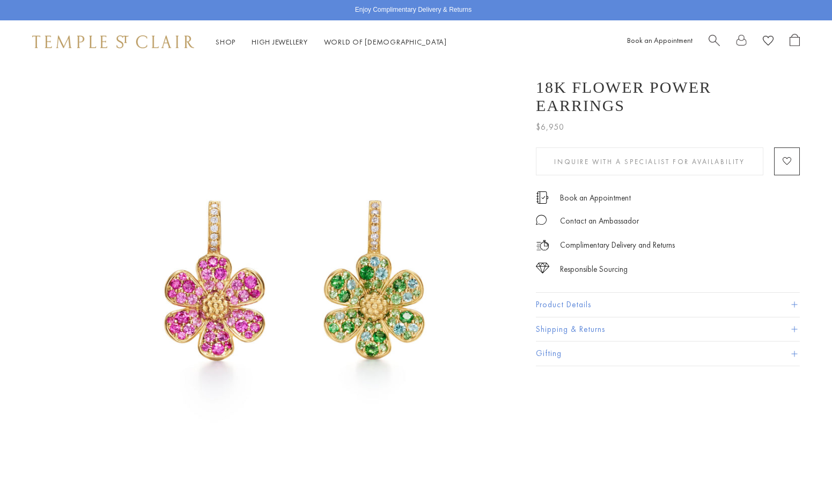 The height and width of the screenshot is (504, 832). What do you see at coordinates (668, 354) in the screenshot?
I see `button: Gifting` at bounding box center [668, 354].